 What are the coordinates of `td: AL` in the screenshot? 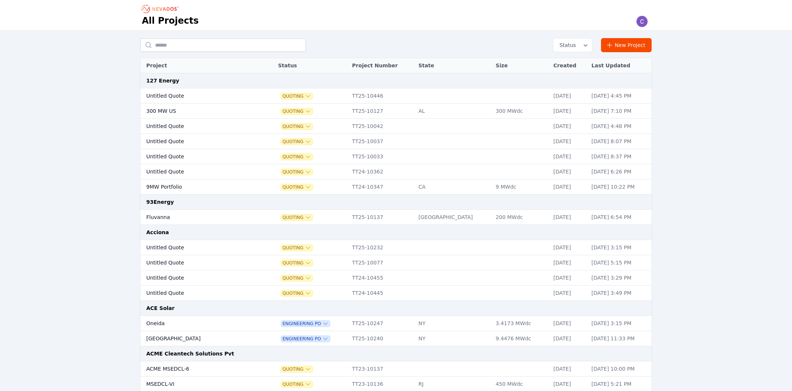 It's located at (453, 111).